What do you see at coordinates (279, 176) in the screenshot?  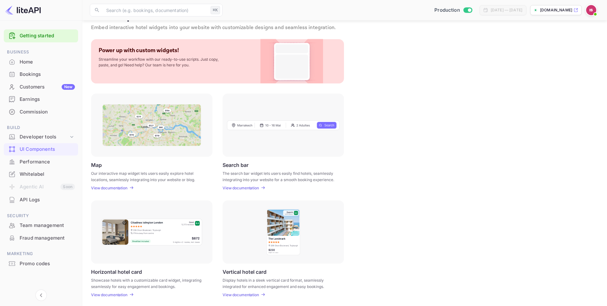 I see `p: The search bar widget lets users easily find hotels, seamlessly integrating into your website for...` at bounding box center [279, 176].